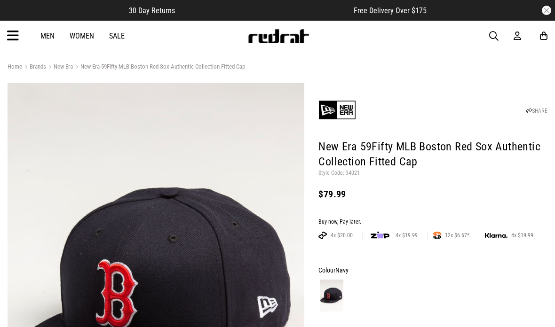 Image resolution: width=555 pixels, height=327 pixels. Describe the element at coordinates (82, 36) in the screenshot. I see `a: Women` at that location.